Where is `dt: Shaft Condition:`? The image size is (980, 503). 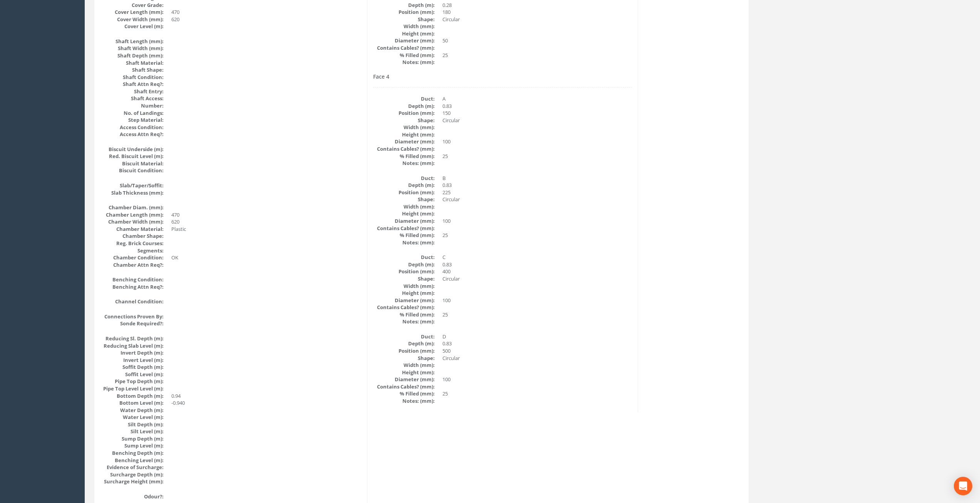
dt: Shaft Condition: is located at coordinates (133, 77).